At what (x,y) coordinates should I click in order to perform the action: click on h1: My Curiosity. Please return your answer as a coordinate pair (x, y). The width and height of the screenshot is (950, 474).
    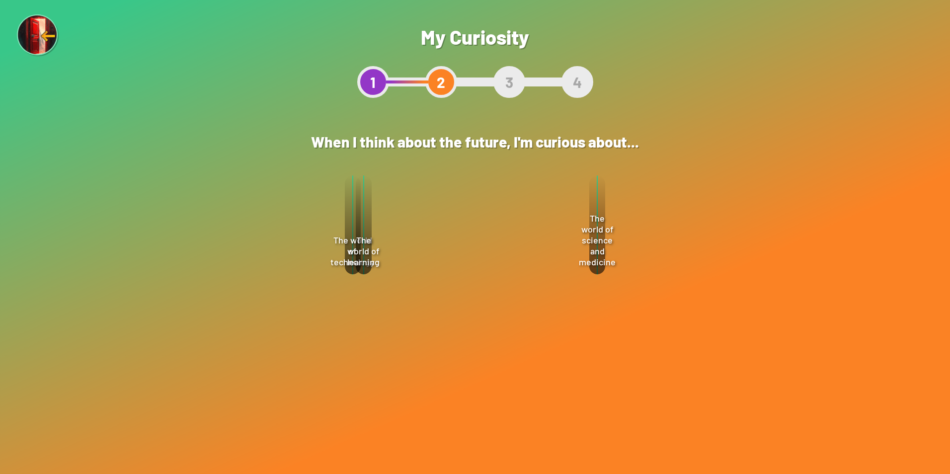
    Looking at the image, I should click on (475, 37).